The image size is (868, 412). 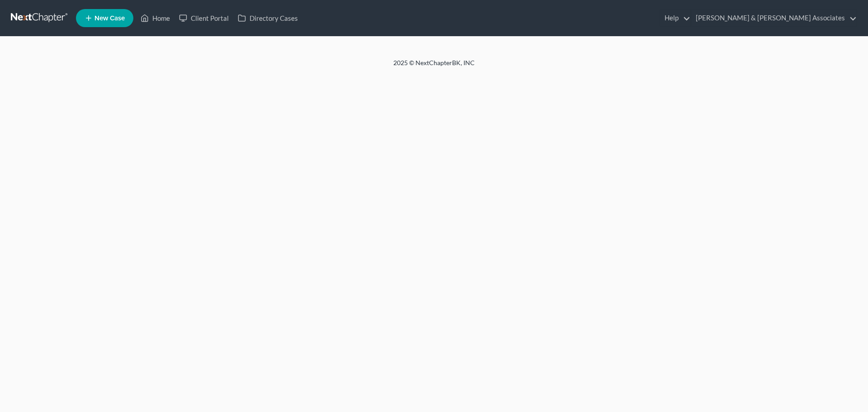 What do you see at coordinates (155, 18) in the screenshot?
I see `a: Home` at bounding box center [155, 18].